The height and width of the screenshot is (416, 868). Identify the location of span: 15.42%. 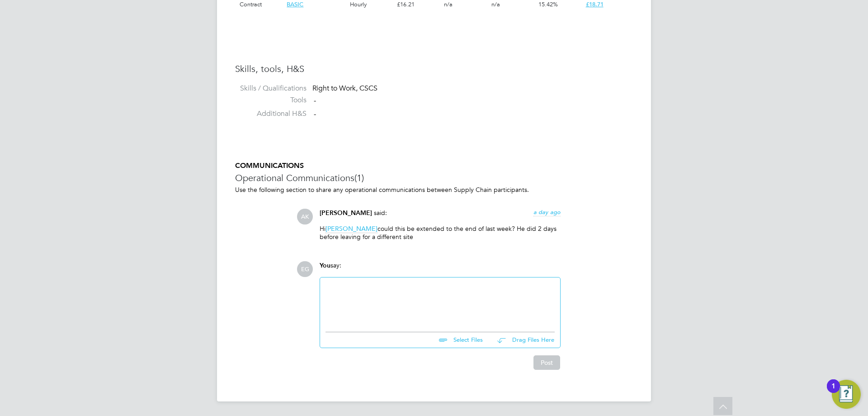
(548, 4).